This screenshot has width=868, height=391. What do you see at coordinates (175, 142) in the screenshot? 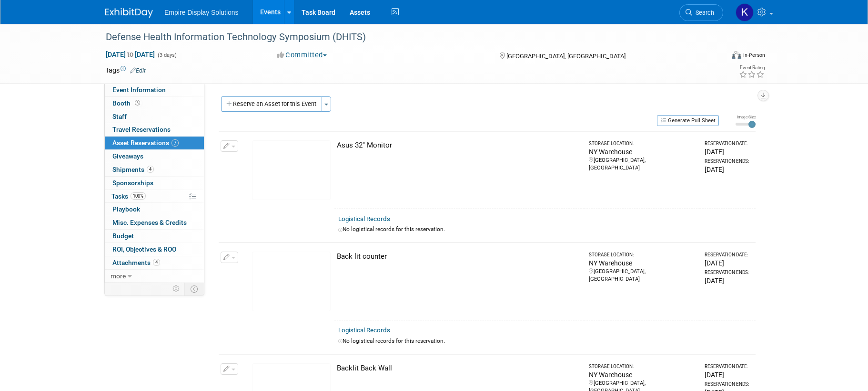
I see `span: 7` at bounding box center [175, 142].